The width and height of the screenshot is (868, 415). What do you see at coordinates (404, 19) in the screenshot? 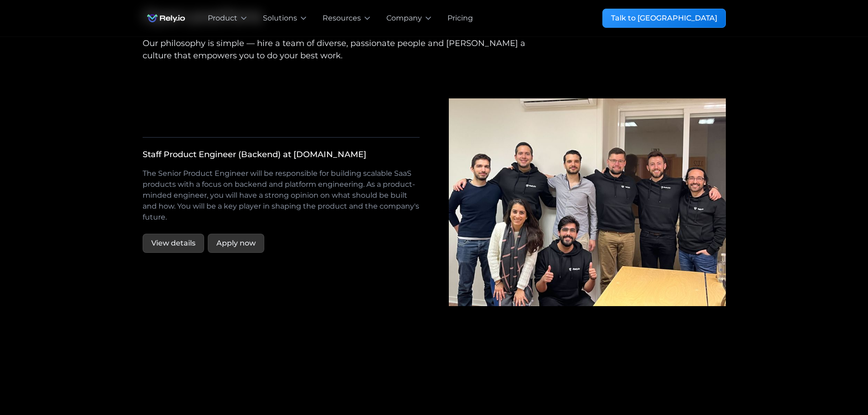
I see `div: Company` at bounding box center [404, 19].